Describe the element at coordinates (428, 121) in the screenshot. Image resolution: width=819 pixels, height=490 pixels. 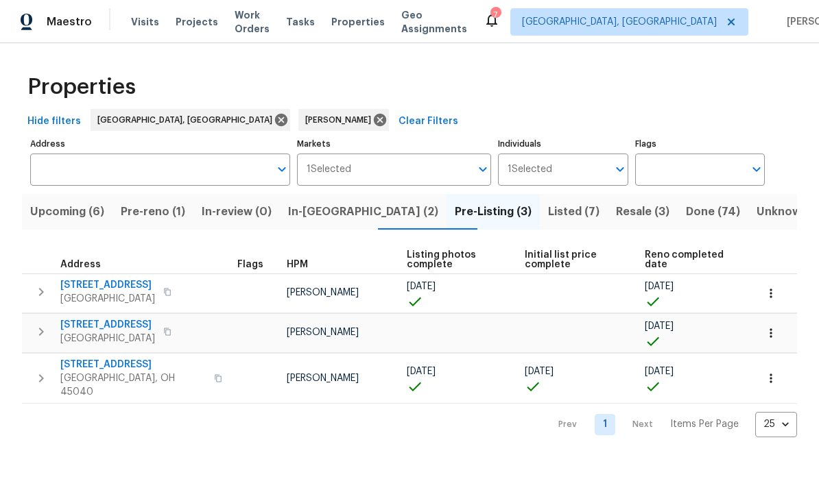
I see `button: Clear Filters` at that location.